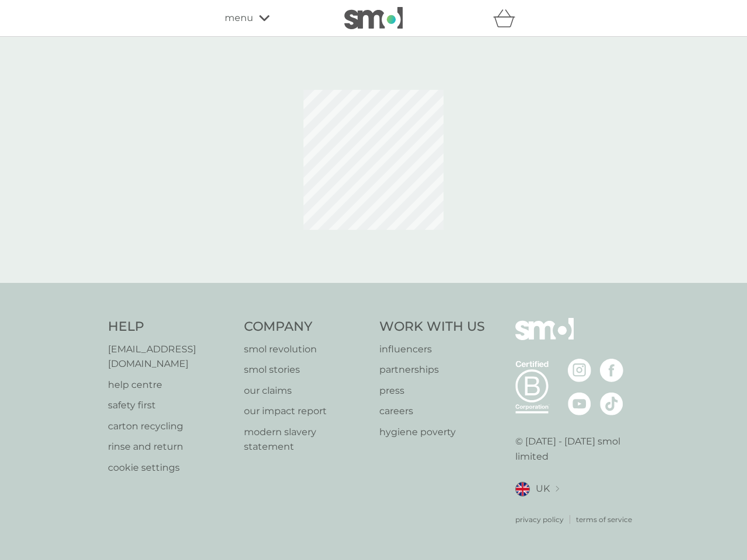 Image resolution: width=747 pixels, height=560 pixels. I want to click on a: our claims, so click(306, 391).